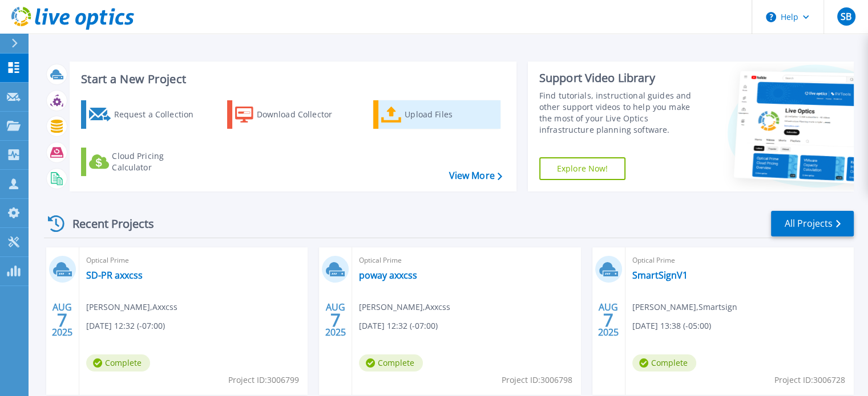 The height and width of the screenshot is (396, 868). Describe the element at coordinates (302, 115) in the screenshot. I see `div: Download Collector` at that location.